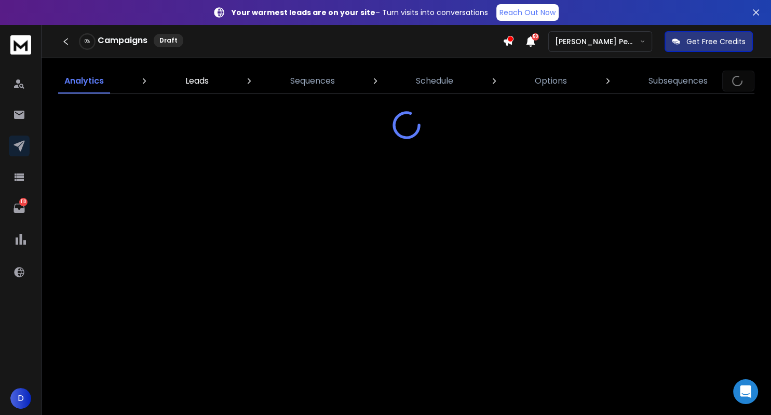 The image size is (771, 415). I want to click on a: 110, so click(19, 208).